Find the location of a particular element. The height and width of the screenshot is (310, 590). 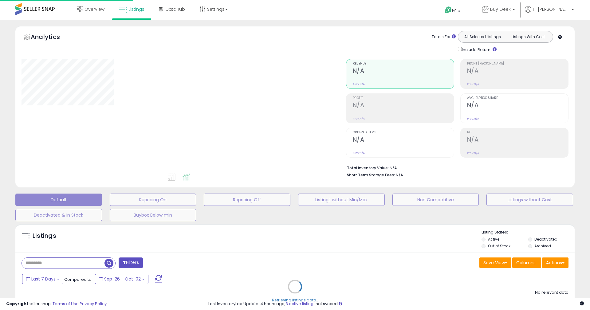

div: Totals For is located at coordinates (443, 37).